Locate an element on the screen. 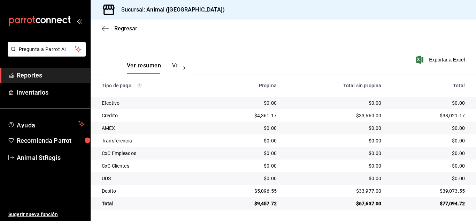 This screenshot has height=221, width=476. div: Debito is located at coordinates (153, 191).